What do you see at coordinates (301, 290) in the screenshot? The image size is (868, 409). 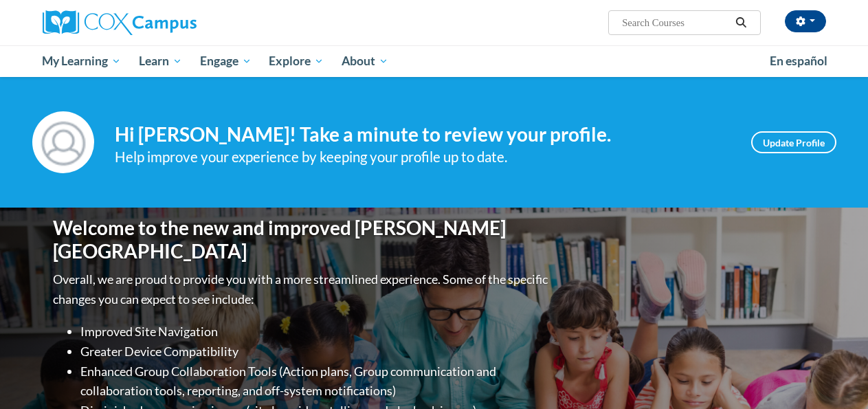 I see `p: Overall, we are proud to provide you with a more streamlined experience. Some of the specific cha...` at bounding box center [301, 290].